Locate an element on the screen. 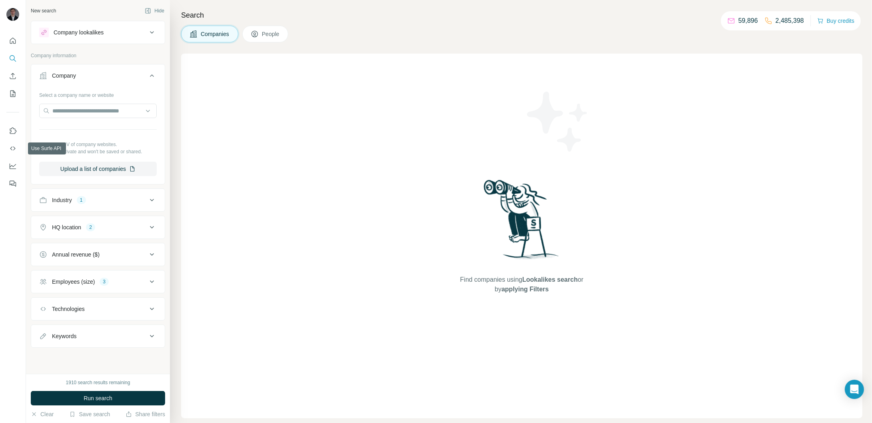  button: Annual revenue ($) is located at coordinates (98, 254).